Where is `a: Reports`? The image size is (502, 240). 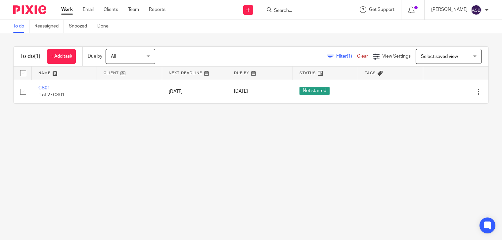 a: Reports is located at coordinates (157, 10).